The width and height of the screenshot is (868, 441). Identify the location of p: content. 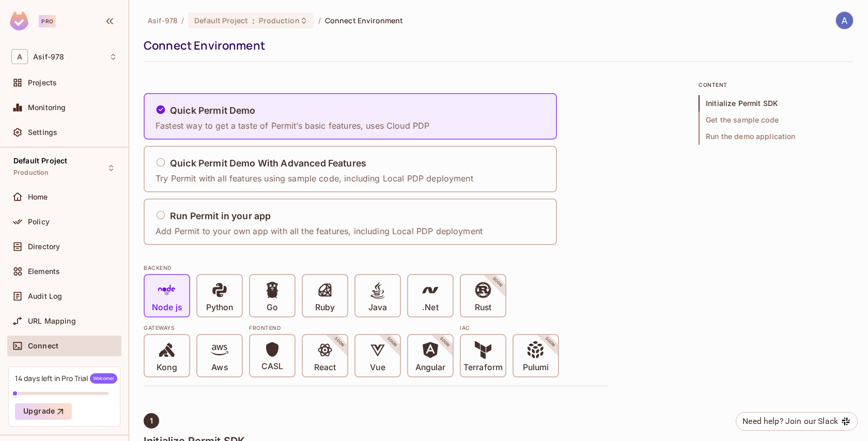
(776, 84).